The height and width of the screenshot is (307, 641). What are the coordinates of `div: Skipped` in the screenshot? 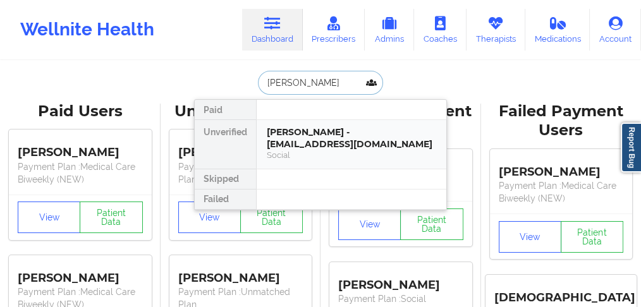 It's located at (225, 179).